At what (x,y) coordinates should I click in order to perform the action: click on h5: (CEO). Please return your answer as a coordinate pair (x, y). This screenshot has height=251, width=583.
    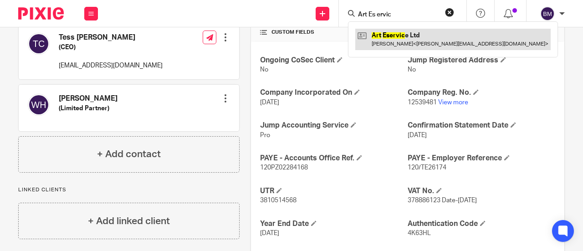
    Looking at the image, I should click on (111, 47).